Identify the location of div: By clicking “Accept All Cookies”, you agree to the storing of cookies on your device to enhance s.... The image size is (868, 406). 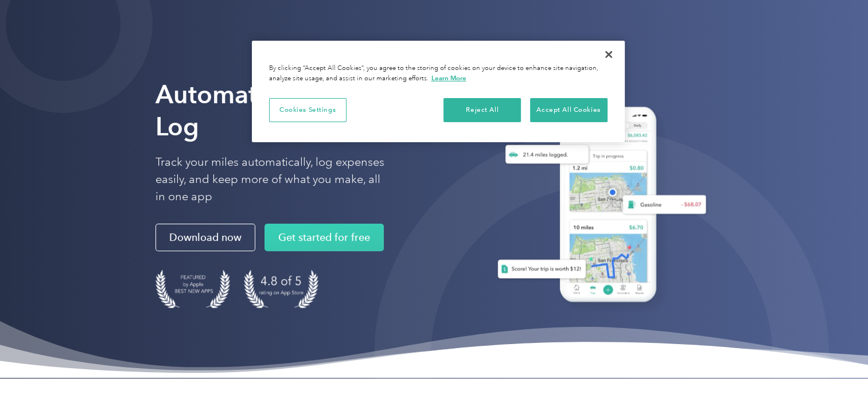
(439, 73).